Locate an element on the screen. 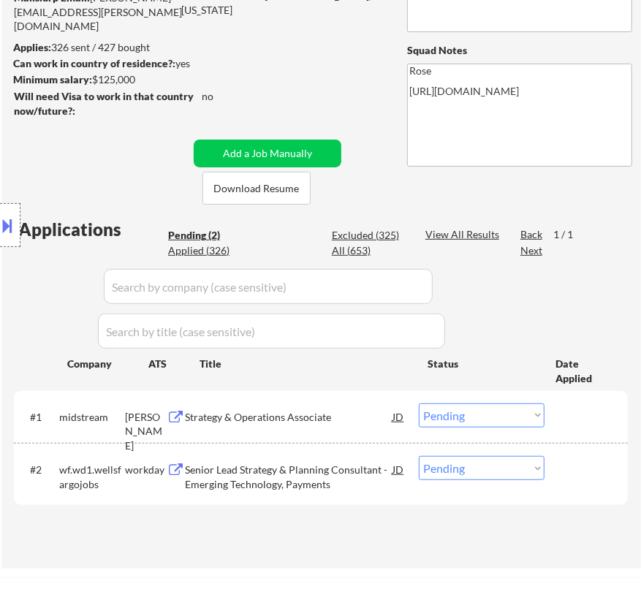 The width and height of the screenshot is (641, 600). button: Add a Job Manually is located at coordinates (268, 154).